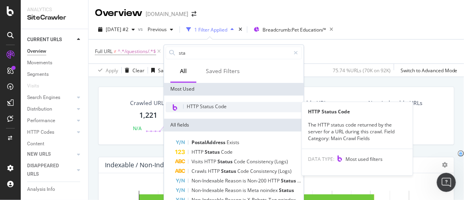  Describe the element at coordinates (179, 51) in the screenshot. I see `button: Add Filter` at that location.